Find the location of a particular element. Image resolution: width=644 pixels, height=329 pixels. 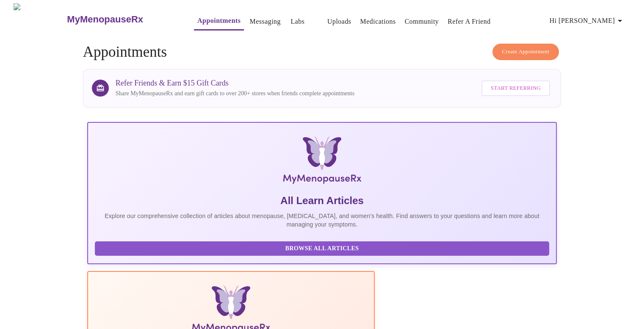

a: Browse All Articles is located at coordinates (323, 248).